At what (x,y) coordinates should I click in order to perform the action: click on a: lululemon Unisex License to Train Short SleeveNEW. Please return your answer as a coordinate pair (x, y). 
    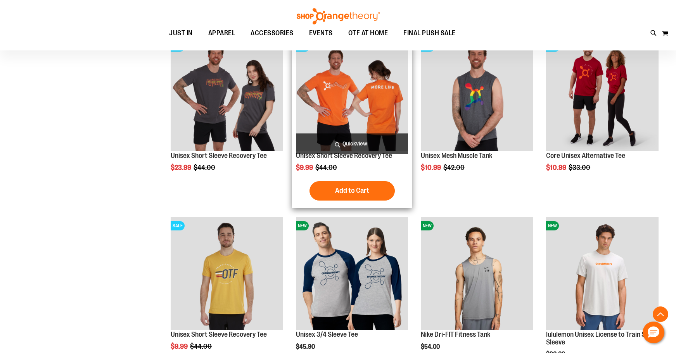
    Looking at the image, I should click on (602, 274).